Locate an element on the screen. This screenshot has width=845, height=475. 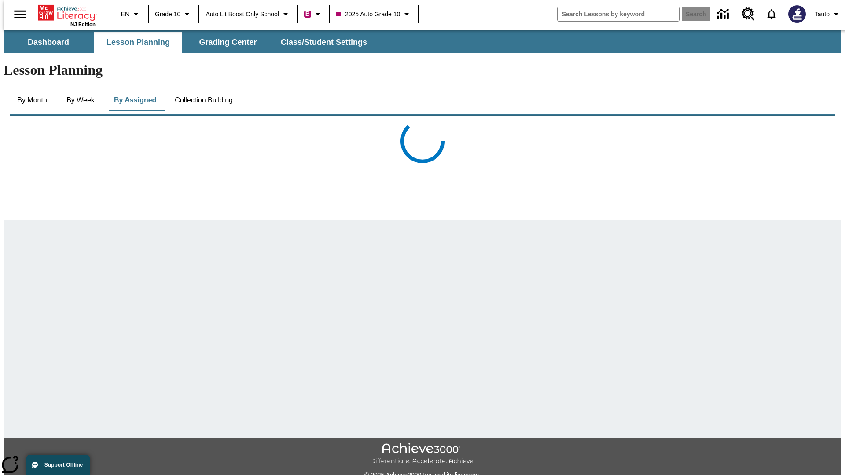
a: Home is located at coordinates (67, 13).